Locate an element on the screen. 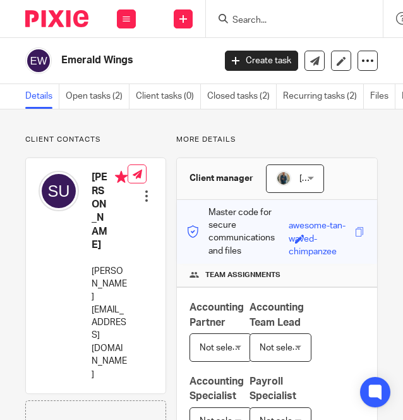 The width and height of the screenshot is (403, 420). span: Accounting Partner is located at coordinates (217, 314).